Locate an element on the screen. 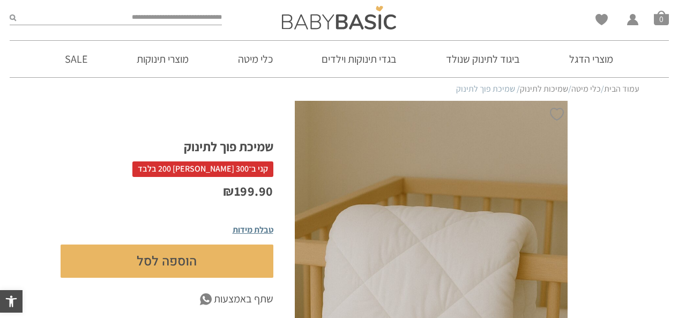  span: שתף באמצעות is located at coordinates (243, 299).